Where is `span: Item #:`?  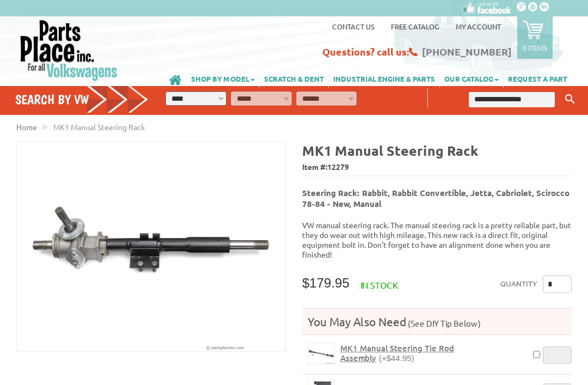
span: Item #: is located at coordinates (437, 167).